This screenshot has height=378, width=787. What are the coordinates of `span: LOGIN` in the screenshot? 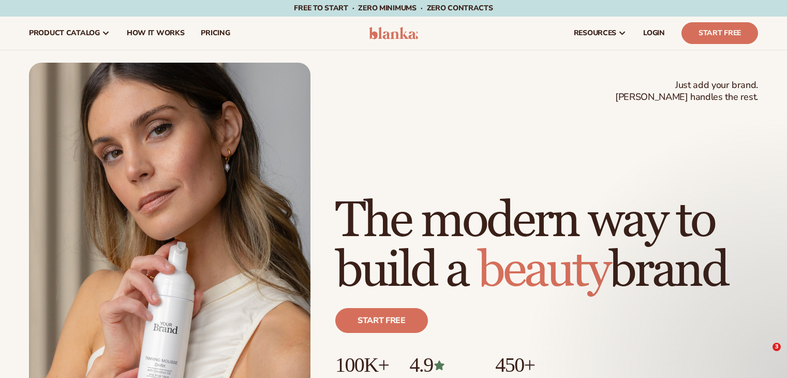 It's located at (654, 33).